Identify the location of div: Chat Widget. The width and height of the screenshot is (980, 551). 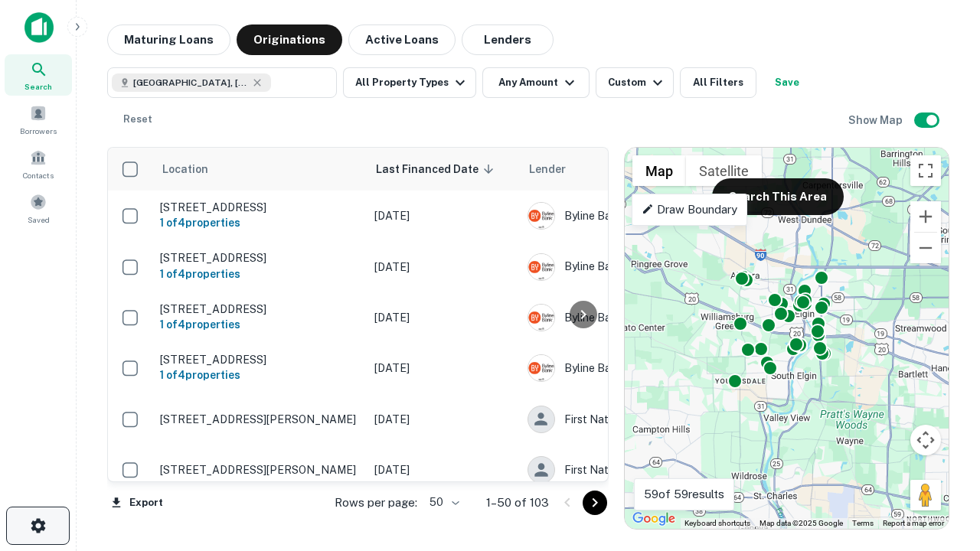
(942, 466).